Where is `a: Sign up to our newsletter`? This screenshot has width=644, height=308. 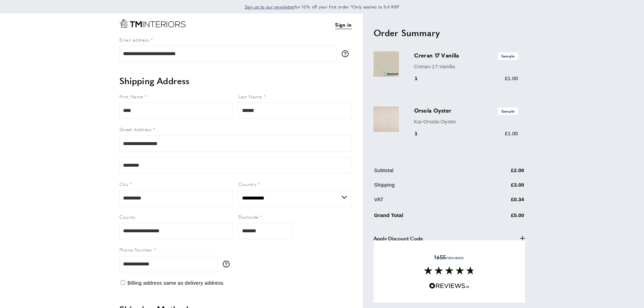 a: Sign up to our newsletter is located at coordinates (270, 7).